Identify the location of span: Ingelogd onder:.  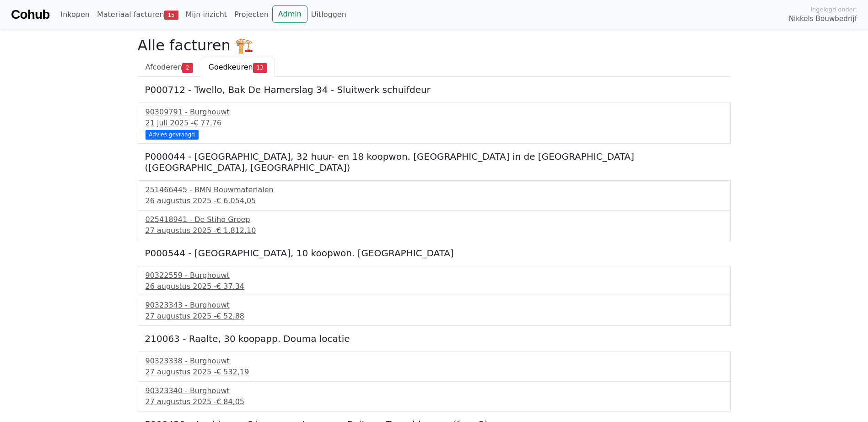
(834, 9).